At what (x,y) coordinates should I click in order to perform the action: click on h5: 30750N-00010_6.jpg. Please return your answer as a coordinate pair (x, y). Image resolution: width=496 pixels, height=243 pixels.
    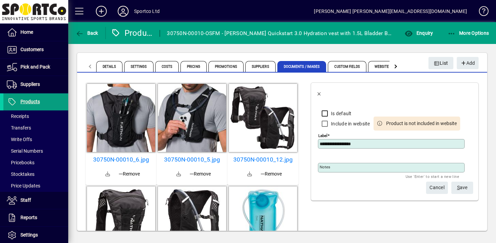
    Looking at the image, I should click on (121, 160).